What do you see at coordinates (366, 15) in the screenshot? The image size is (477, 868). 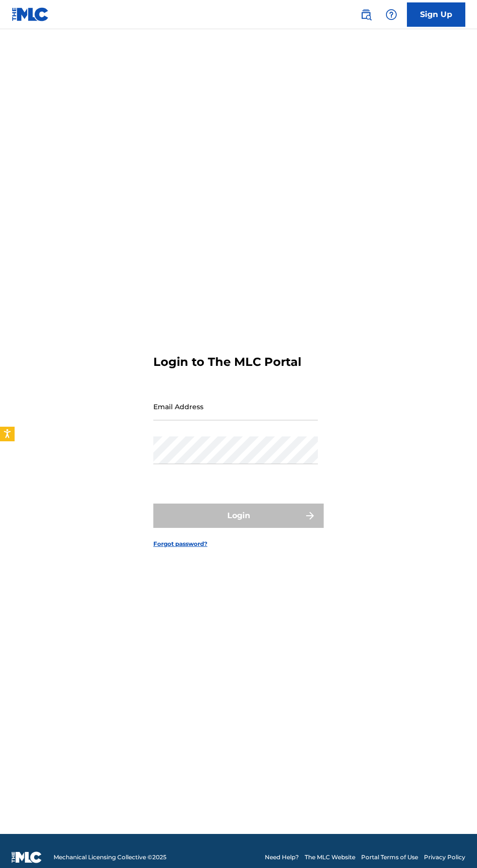 I see `img: search` at bounding box center [366, 15].